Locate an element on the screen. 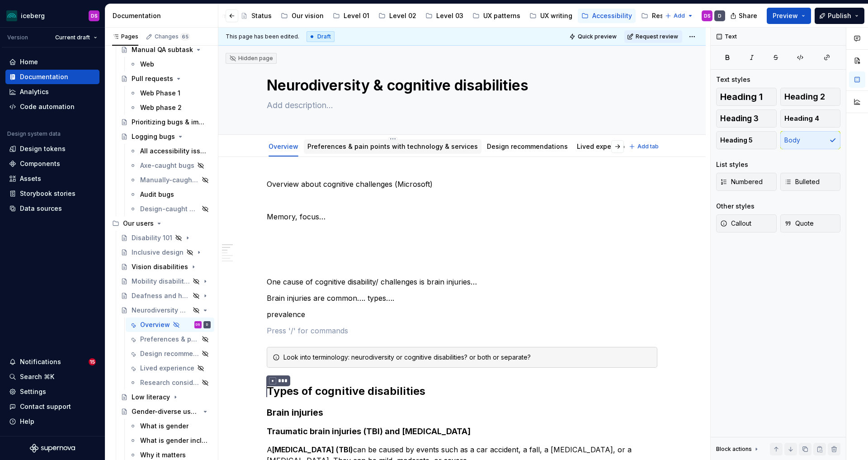 The height and width of the screenshot is (460, 868). div: Resources is located at coordinates (669, 16).